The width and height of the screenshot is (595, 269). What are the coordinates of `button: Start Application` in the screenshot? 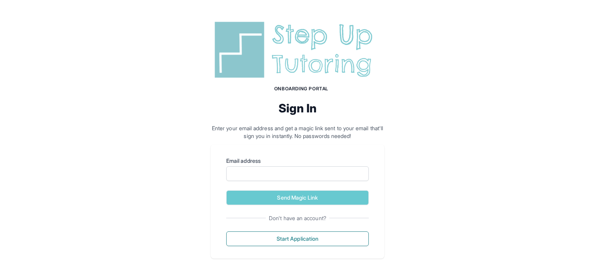 It's located at (298, 239).